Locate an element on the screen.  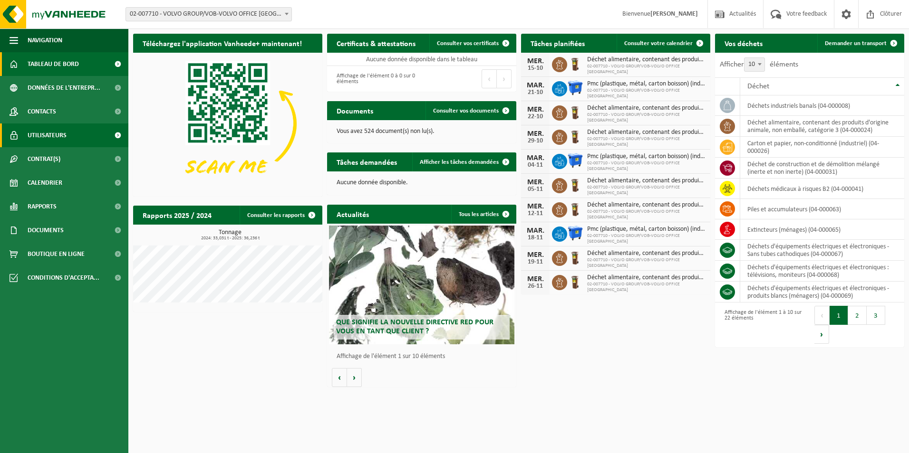
h3: Tonnage is located at coordinates (230, 235).